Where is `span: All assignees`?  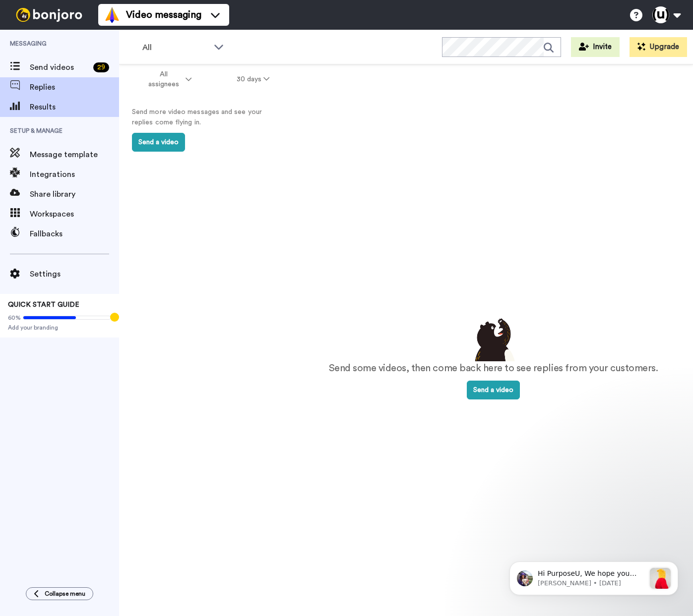 span: All assignees is located at coordinates (164, 79).